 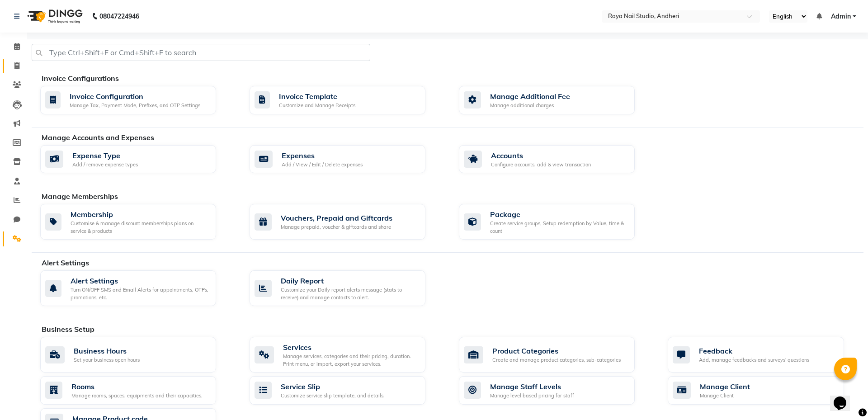 I want to click on input: Type Ctrl+Shift+F or Cmd+Shift+F to search, so click(x=200, y=53).